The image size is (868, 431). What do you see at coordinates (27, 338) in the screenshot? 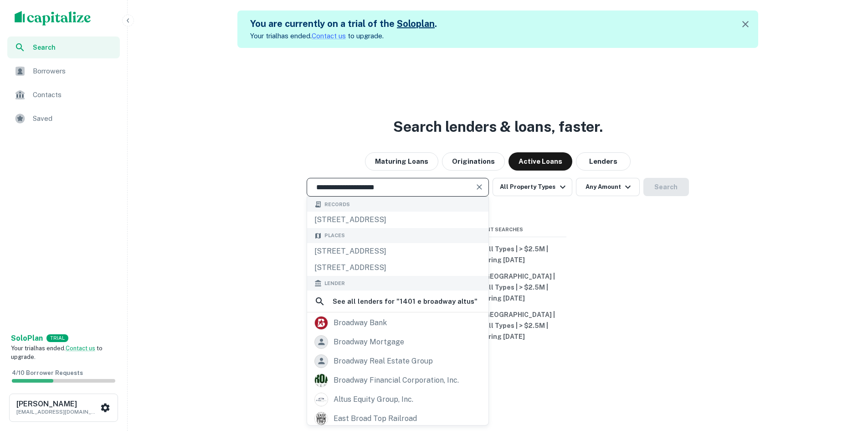
I see `strong: Solo Plan` at bounding box center [27, 338].